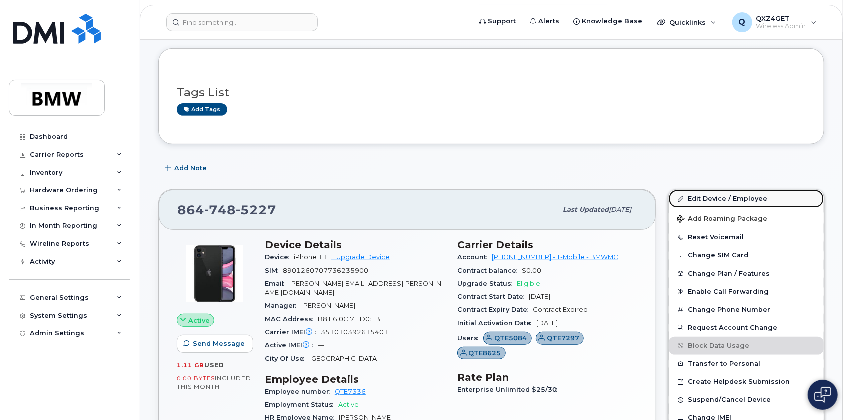  What do you see at coordinates (532, 271) in the screenshot?
I see `span: $0.00` at bounding box center [532, 271].